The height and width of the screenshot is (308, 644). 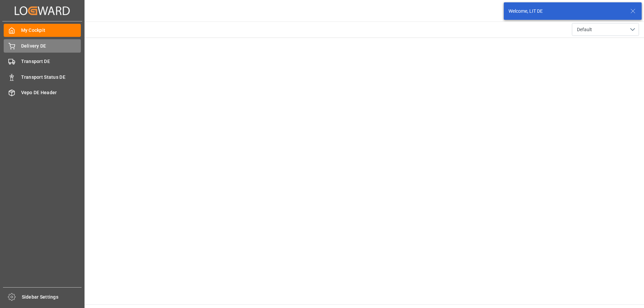 I want to click on span: Sidebar Settings, so click(x=52, y=297).